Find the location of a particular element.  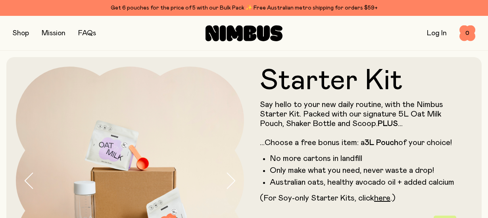

a: FAQs is located at coordinates (87, 33).